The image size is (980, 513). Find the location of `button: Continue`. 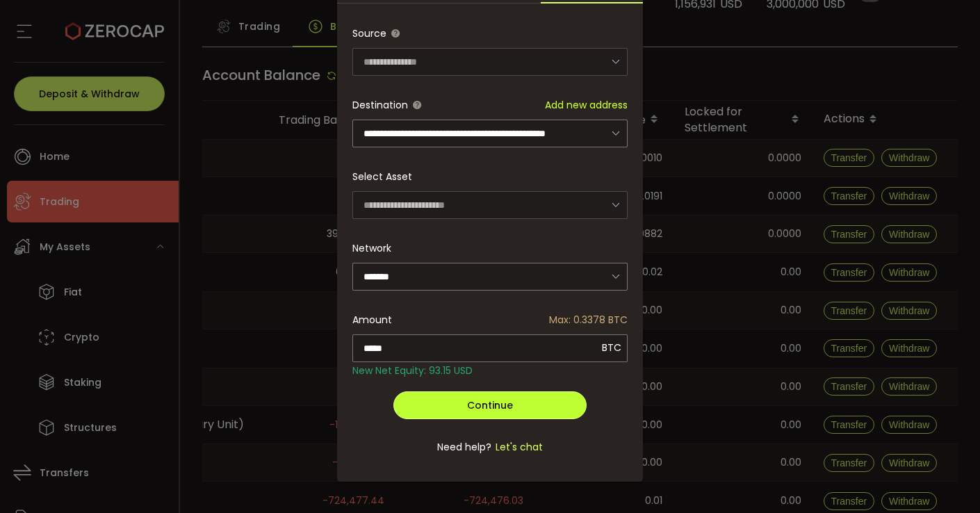

button: Continue is located at coordinates (490, 406).